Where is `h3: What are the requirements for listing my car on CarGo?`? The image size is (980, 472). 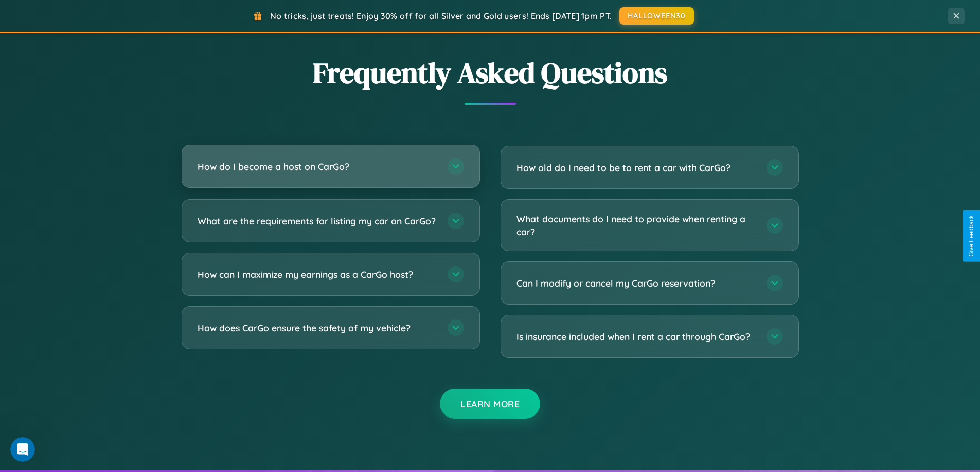 h3: What are the requirements for listing my car on CarGo? is located at coordinates (317, 221).